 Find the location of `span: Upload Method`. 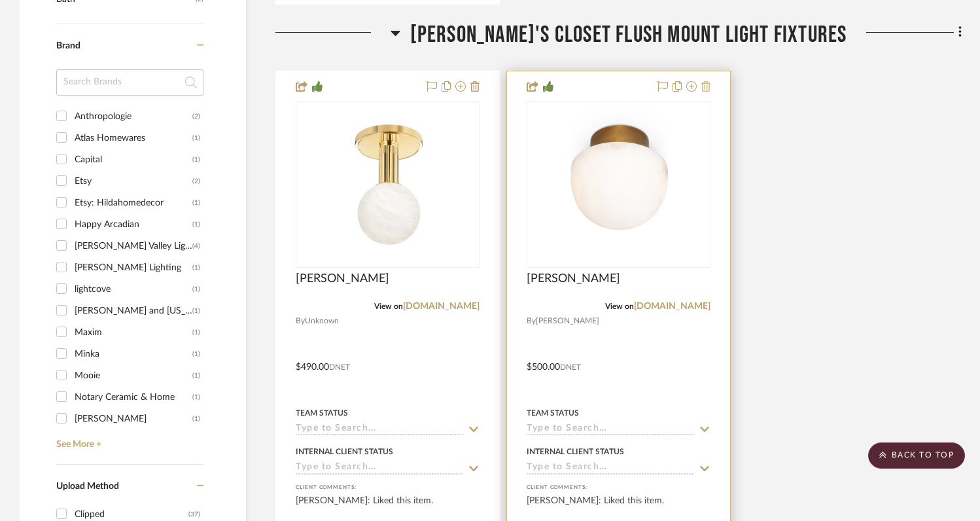

span: Upload Method is located at coordinates (87, 486).